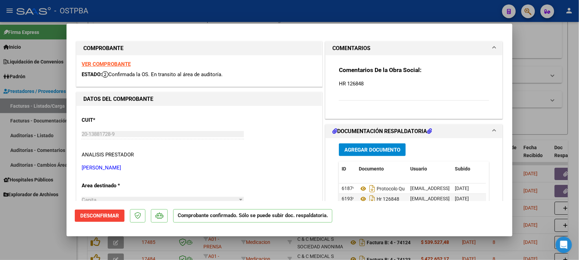  What do you see at coordinates (414, 84) in the screenshot?
I see `p: HR 126848` at bounding box center [414, 84].